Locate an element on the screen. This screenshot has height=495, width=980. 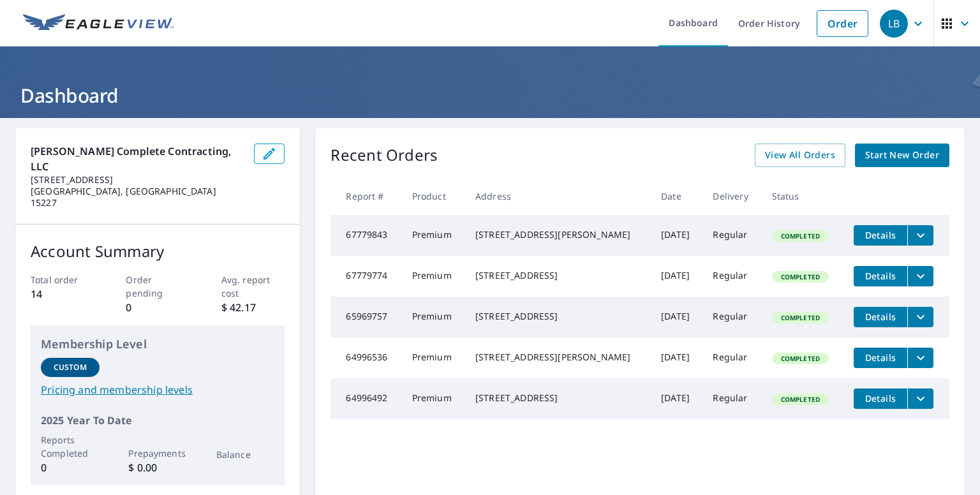
p: Order pending is located at coordinates (157, 286).